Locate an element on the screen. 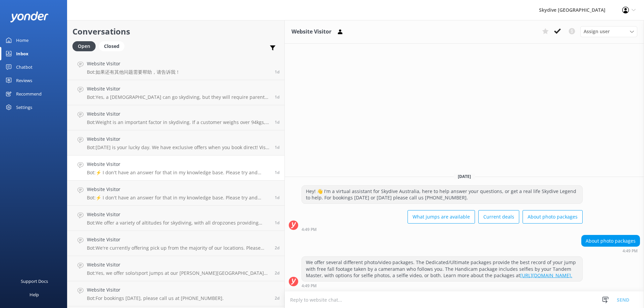 This screenshot has height=308, width=644. div: Closed is located at coordinates (112, 46).